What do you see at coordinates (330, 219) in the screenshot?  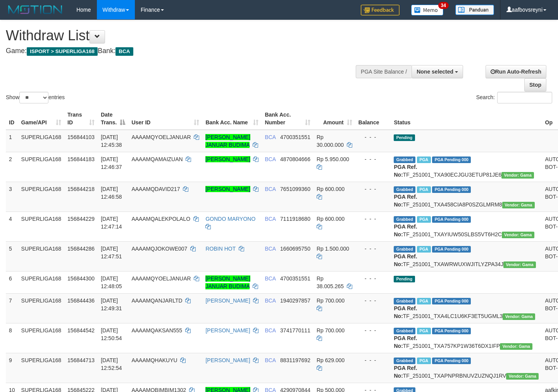 I see `span: Rp 600.000` at bounding box center [330, 219].